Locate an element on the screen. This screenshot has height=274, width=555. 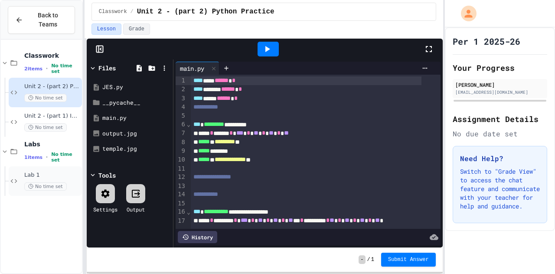
div: 1 is located at coordinates (181, 81).